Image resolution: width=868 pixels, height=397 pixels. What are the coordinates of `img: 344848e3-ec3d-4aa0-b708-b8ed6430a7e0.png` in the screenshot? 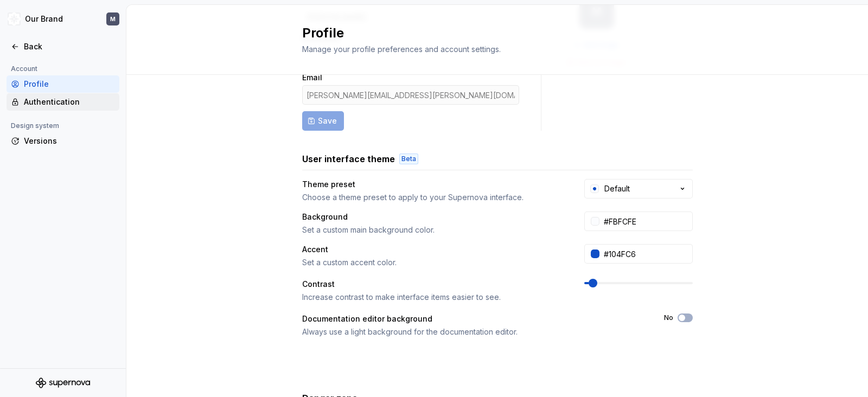 It's located at (14, 19).